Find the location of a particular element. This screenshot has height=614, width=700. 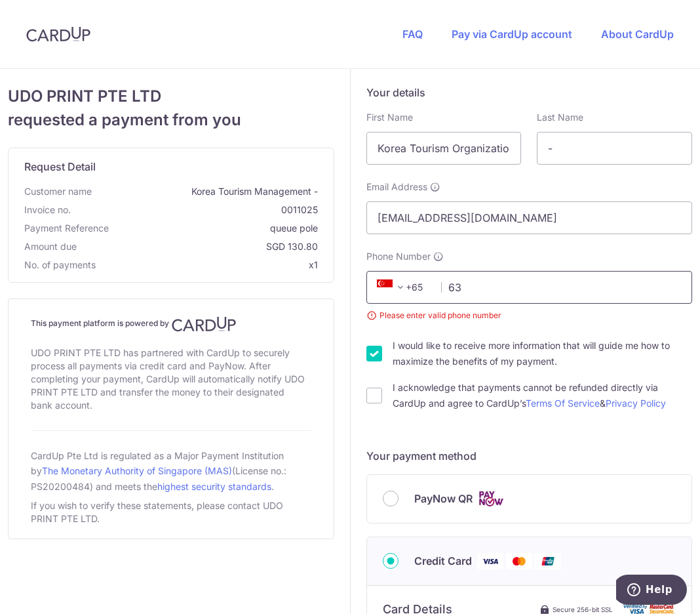

input: Last name is located at coordinates (614, 148).